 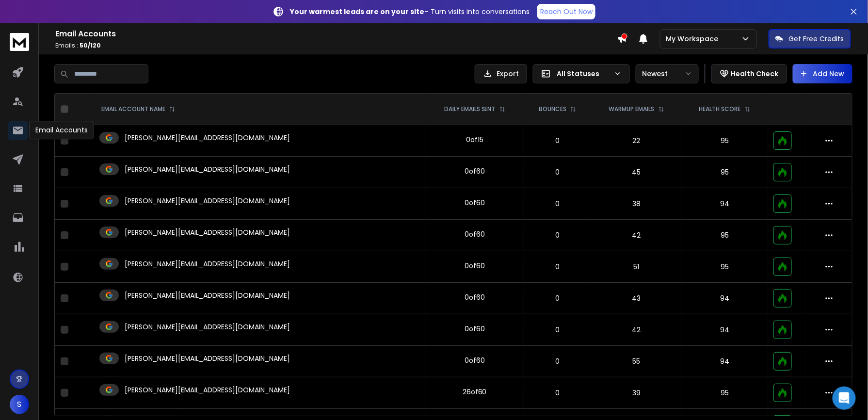 I want to click on td: 22, so click(x=636, y=140).